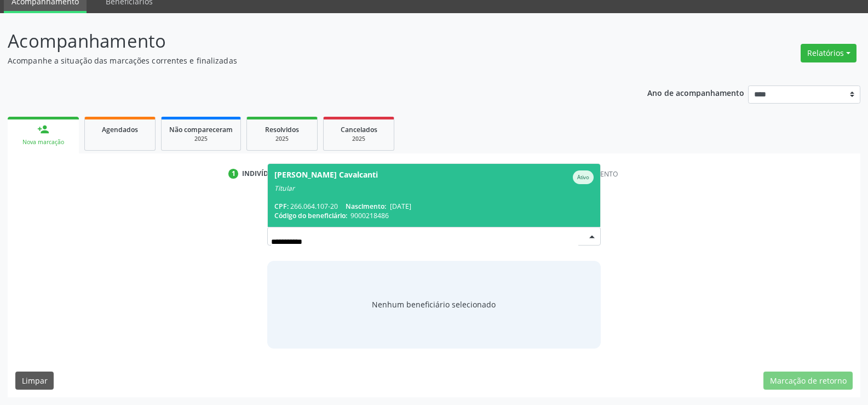 The height and width of the screenshot is (405, 868). Describe the element at coordinates (584, 177) in the screenshot. I see `small: Ativo` at that location.